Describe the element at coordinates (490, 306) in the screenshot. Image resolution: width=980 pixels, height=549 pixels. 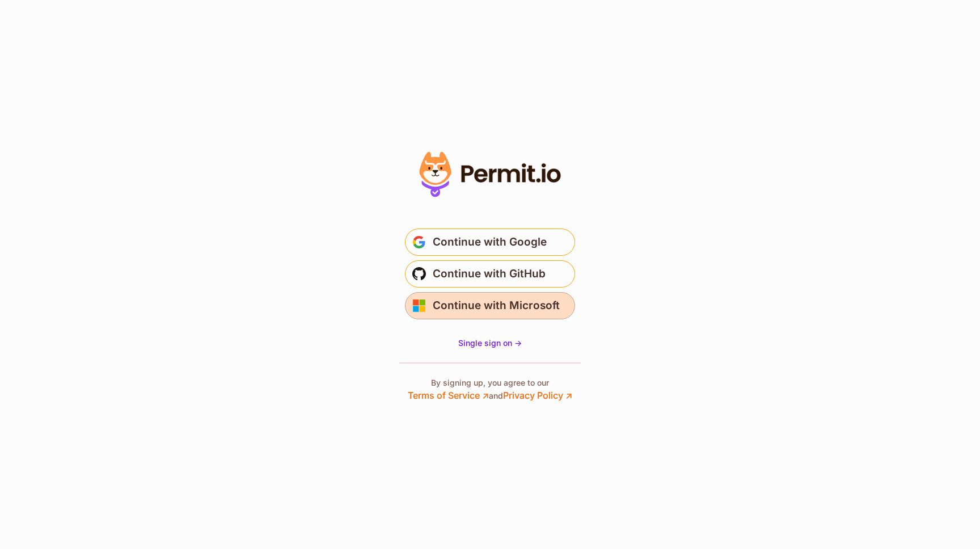
I see `button: Continue with Microsoft` at that location.